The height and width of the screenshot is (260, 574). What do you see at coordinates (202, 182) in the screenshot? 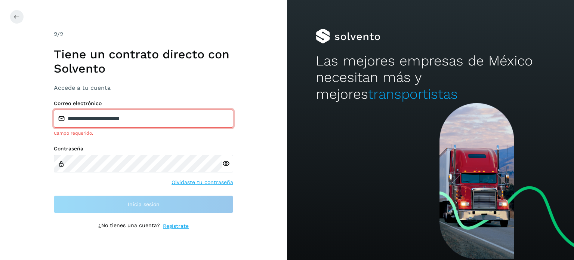
I see `a: Olvidaste tu contraseña` at bounding box center [202, 182].